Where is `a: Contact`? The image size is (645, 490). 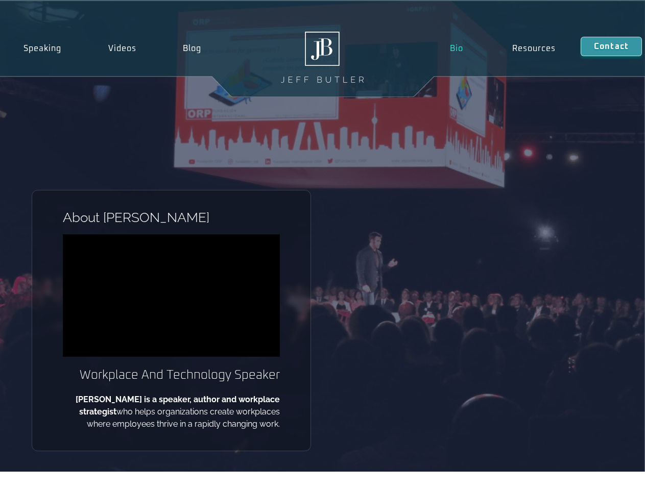
a: Contact is located at coordinates (611, 46).